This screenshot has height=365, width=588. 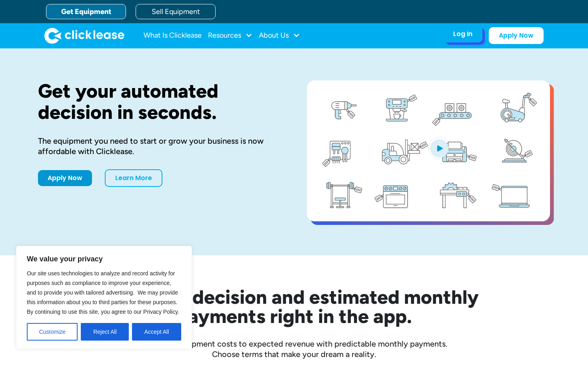 I want to click on p: We value your privacy, so click(x=104, y=259).